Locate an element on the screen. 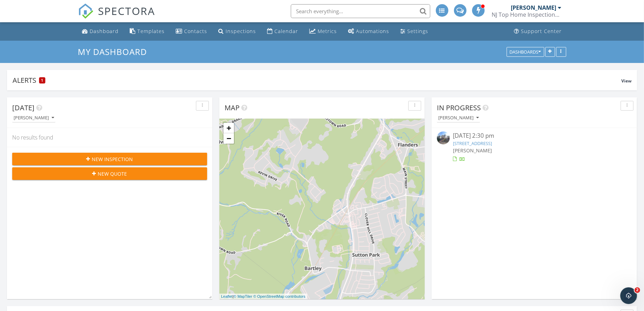 Image resolution: width=644 pixels, height=311 pixels. span: New Inspection is located at coordinates (112, 159).